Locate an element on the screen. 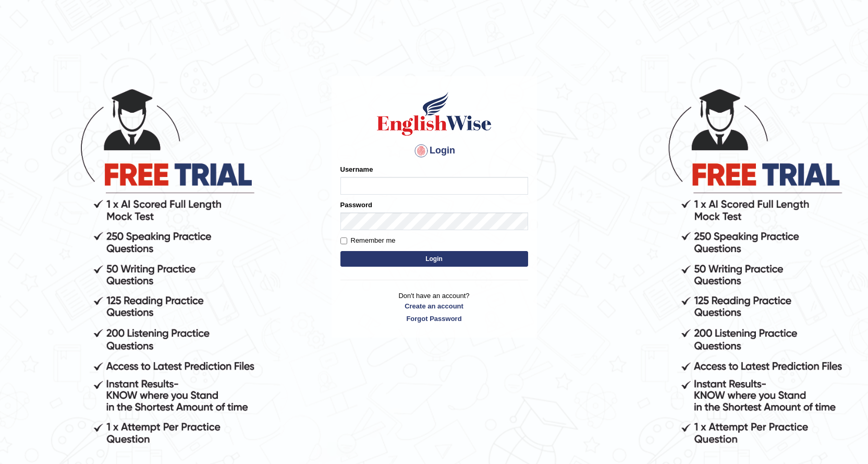 The height and width of the screenshot is (464, 868). a: Forgot Password is located at coordinates (434, 318).